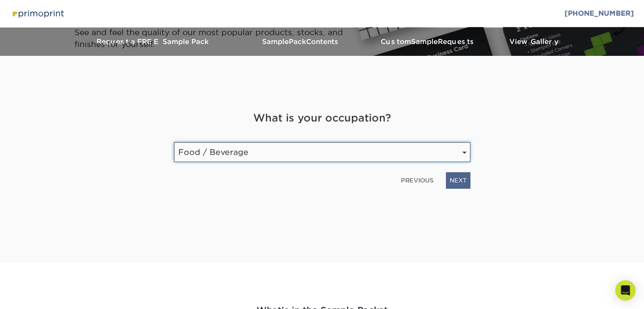  Describe the element at coordinates (534, 41) in the screenshot. I see `h3: View Gallery` at that location.